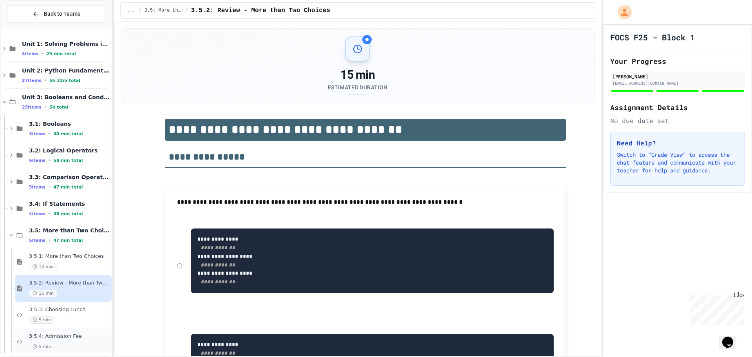 The height and width of the screenshot is (357, 752). Describe the element at coordinates (69, 204) in the screenshot. I see `span: 3.4: If Statements` at that location.